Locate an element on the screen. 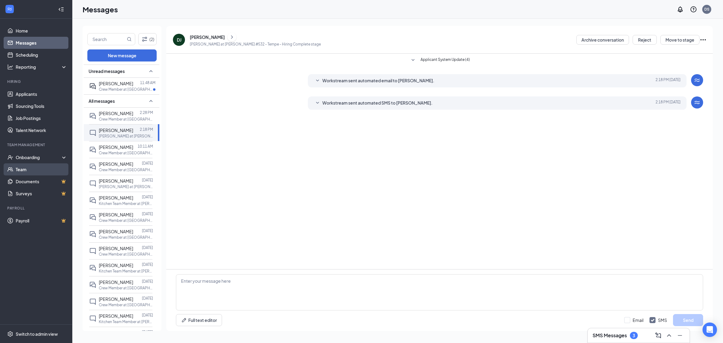  a: PayrollCrown is located at coordinates (41, 220).